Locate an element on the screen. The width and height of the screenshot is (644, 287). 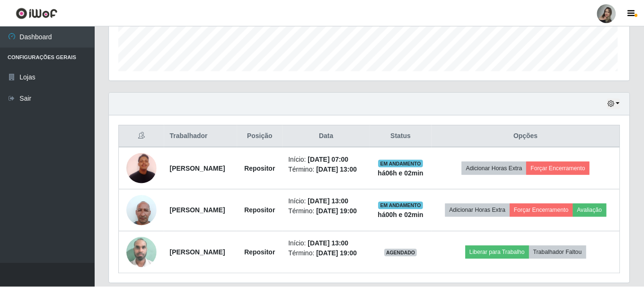
th: Posição is located at coordinates (260, 136).